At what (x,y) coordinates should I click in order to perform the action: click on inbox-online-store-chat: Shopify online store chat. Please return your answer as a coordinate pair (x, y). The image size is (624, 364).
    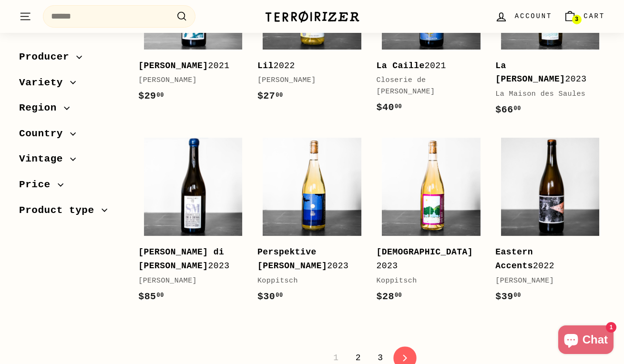
    Looking at the image, I should click on (586, 341).